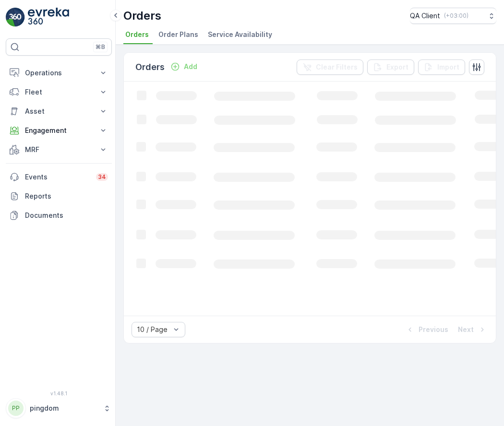 The image size is (504, 426). What do you see at coordinates (240, 35) in the screenshot?
I see `span: Service Availability` at bounding box center [240, 35].